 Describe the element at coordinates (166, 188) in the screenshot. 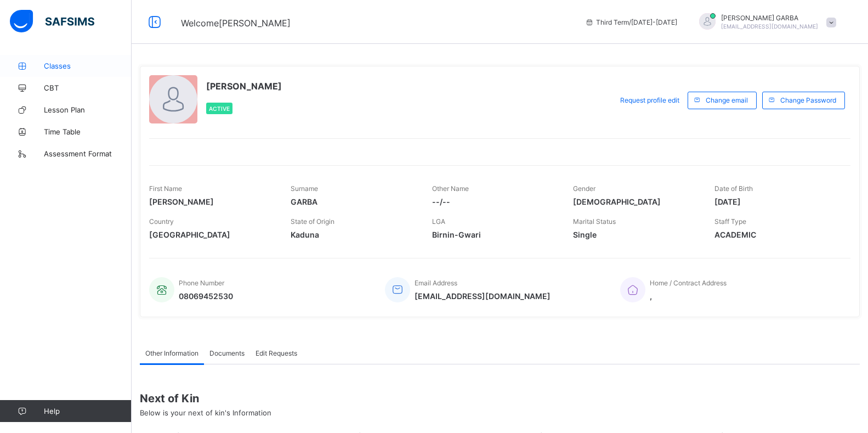

I see `span: First Name` at that location.